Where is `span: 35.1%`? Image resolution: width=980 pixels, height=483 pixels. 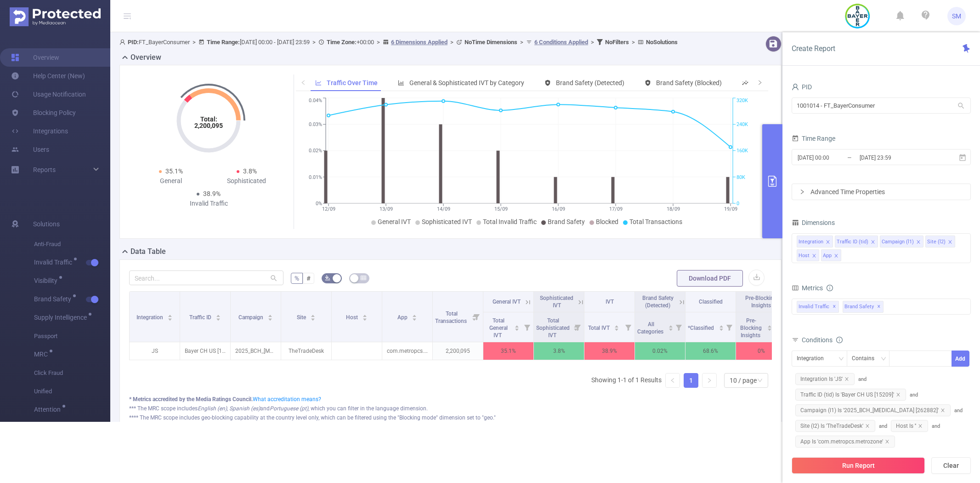 span: 35.1% is located at coordinates (174, 171).